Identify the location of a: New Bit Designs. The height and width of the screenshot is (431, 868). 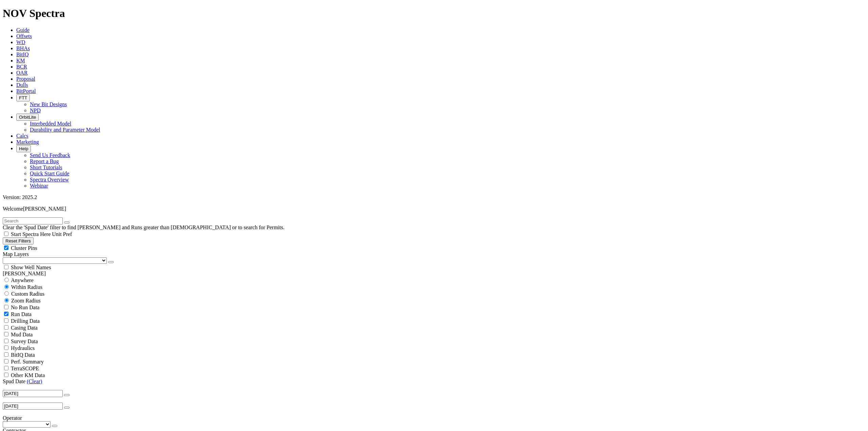
(48, 104).